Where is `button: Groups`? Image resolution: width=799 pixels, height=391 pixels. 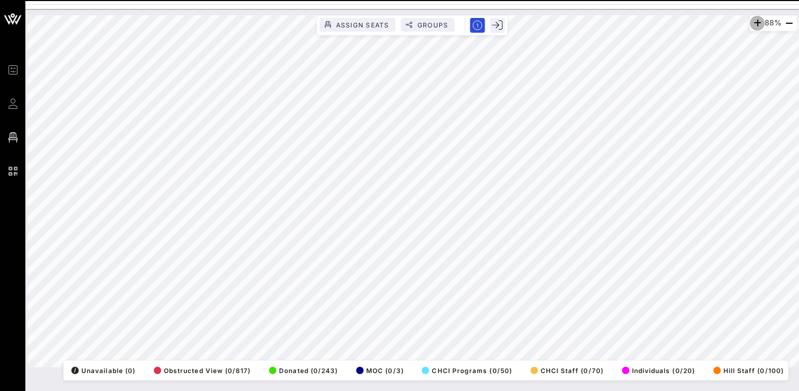
button: Groups is located at coordinates (428, 25).